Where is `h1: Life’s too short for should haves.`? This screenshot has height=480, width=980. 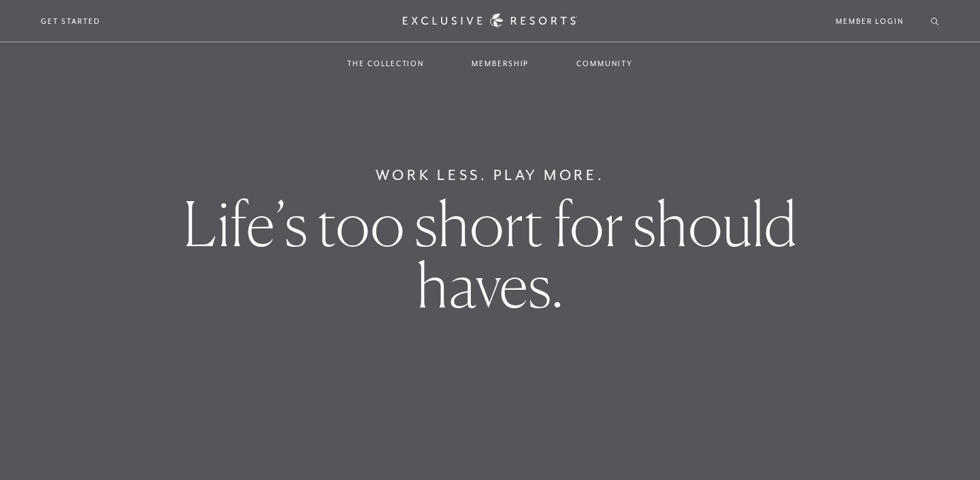 h1: Life’s too short for should haves. is located at coordinates (490, 254).